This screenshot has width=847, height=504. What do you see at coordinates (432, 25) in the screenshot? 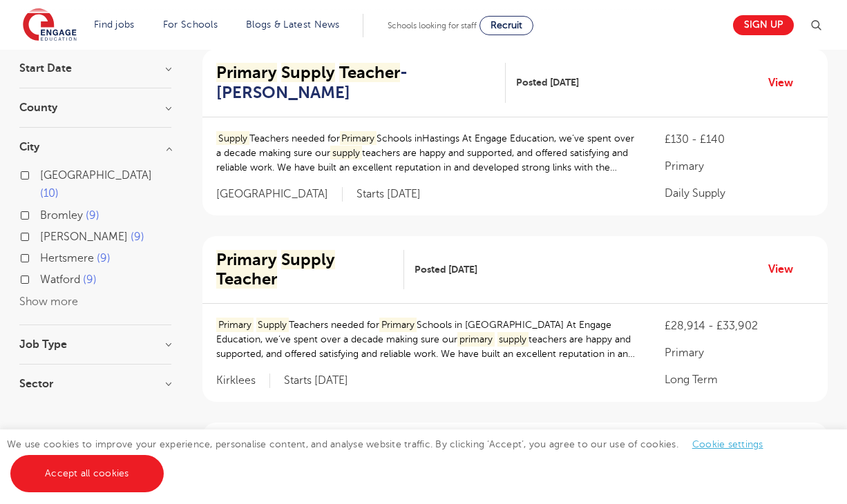
I see `span: Schools looking for staff` at bounding box center [432, 25].